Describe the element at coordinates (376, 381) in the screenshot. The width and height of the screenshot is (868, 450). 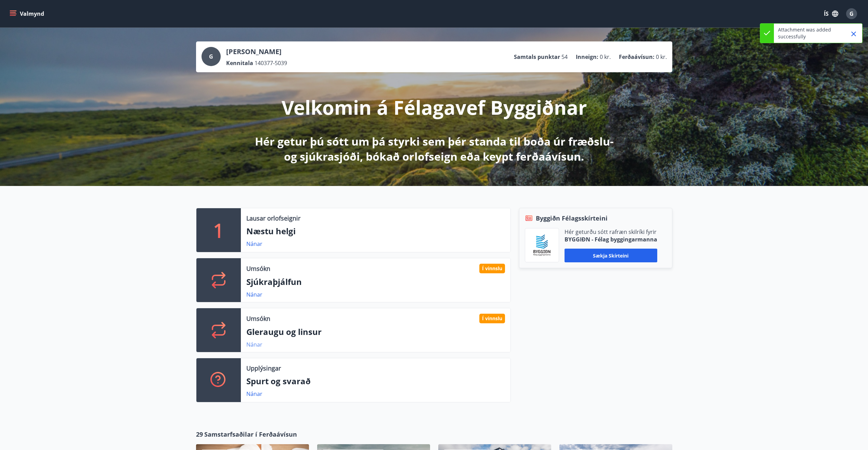
I see `p: Spurt og svarað` at that location.